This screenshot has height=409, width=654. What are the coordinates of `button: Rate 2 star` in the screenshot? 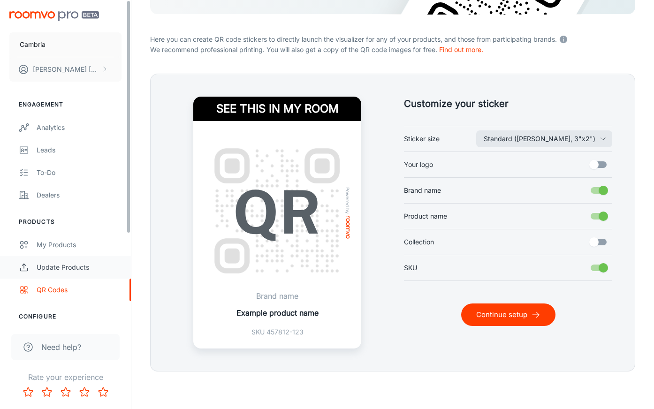 It's located at (47, 392).